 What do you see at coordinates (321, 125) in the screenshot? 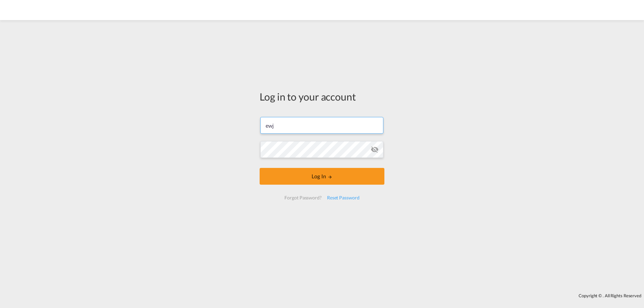
I see `input: Enter email/phone number` at bounding box center [321, 125].